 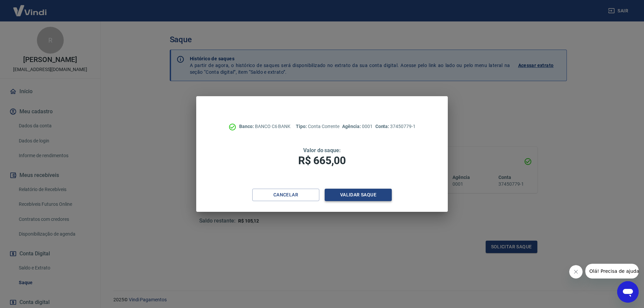 I want to click on button: Validar saque, so click(x=358, y=194).